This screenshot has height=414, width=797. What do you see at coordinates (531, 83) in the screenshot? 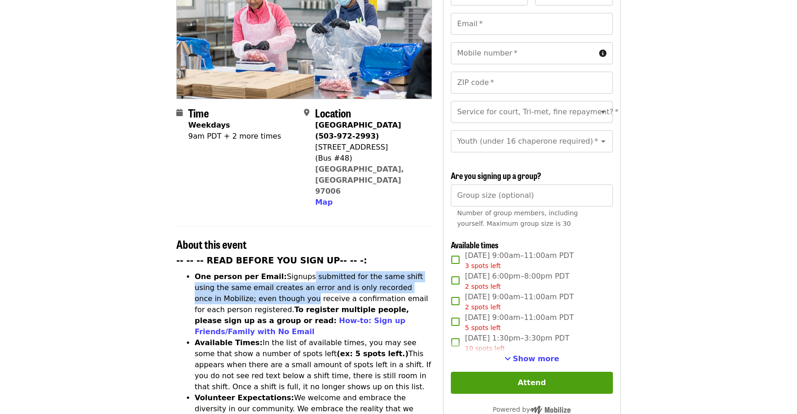
I see `input: ZIP code` at bounding box center [531, 83].